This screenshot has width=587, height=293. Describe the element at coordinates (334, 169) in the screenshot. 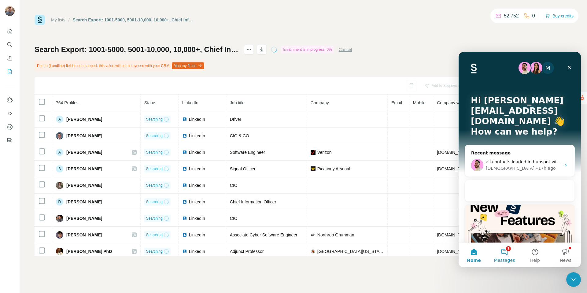

I see `span: Picatinny Arsenal` at that location.